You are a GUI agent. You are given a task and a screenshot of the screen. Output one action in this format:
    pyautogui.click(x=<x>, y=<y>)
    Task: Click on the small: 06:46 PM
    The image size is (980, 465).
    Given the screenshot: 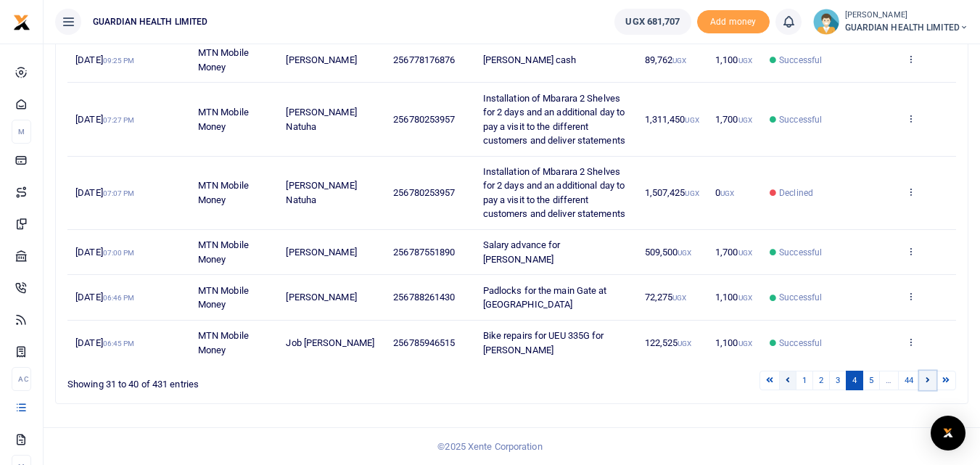 What is the action you would take?
    pyautogui.click(x=119, y=297)
    